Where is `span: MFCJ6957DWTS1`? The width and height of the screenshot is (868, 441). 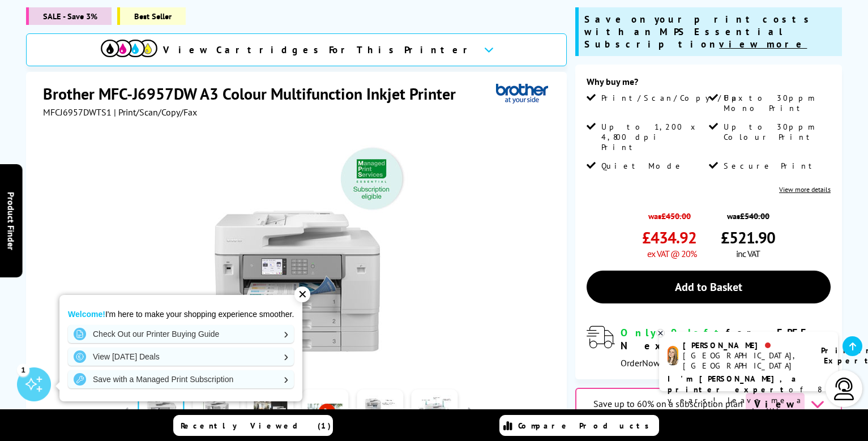
span: MFCJ6957DWTS1 is located at coordinates (77, 112).